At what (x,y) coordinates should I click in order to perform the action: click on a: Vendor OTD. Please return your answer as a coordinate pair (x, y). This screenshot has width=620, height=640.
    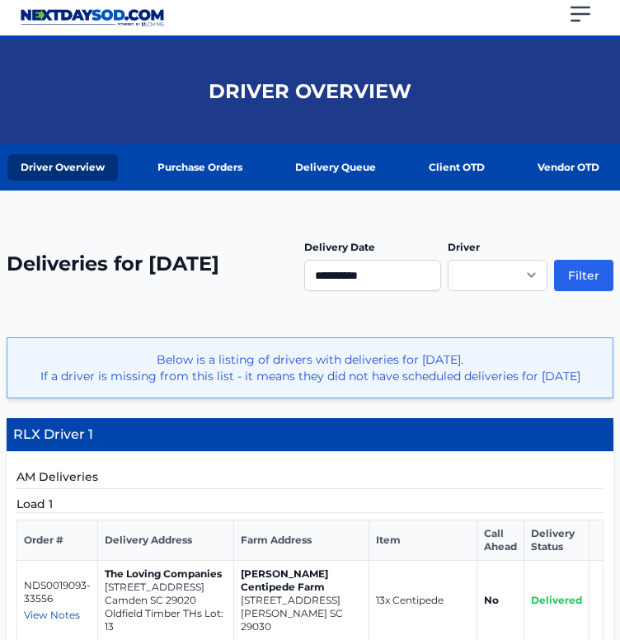
    Looking at the image, I should click on (568, 167).